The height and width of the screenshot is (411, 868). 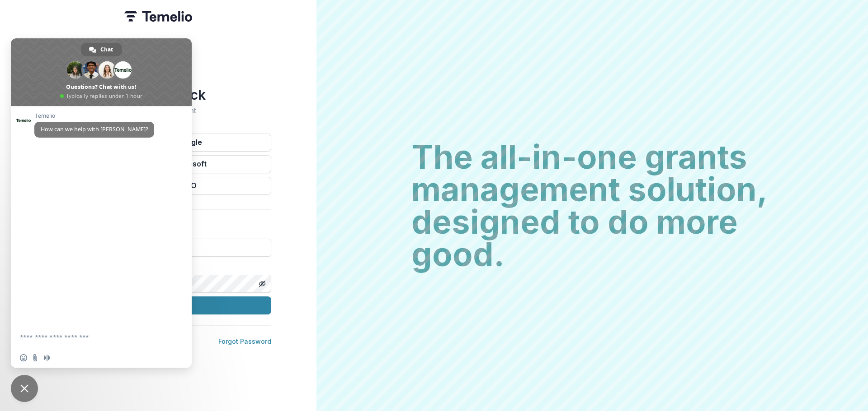 What do you see at coordinates (36, 358) in the screenshot?
I see `span: Send a file` at bounding box center [36, 358].